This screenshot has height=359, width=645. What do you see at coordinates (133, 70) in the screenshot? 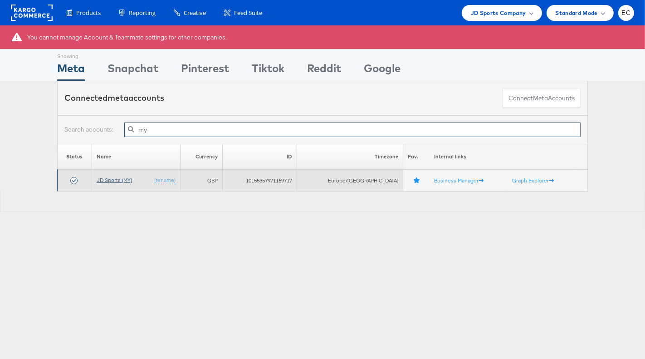
I see `div: Snapchat` at bounding box center [133, 70].